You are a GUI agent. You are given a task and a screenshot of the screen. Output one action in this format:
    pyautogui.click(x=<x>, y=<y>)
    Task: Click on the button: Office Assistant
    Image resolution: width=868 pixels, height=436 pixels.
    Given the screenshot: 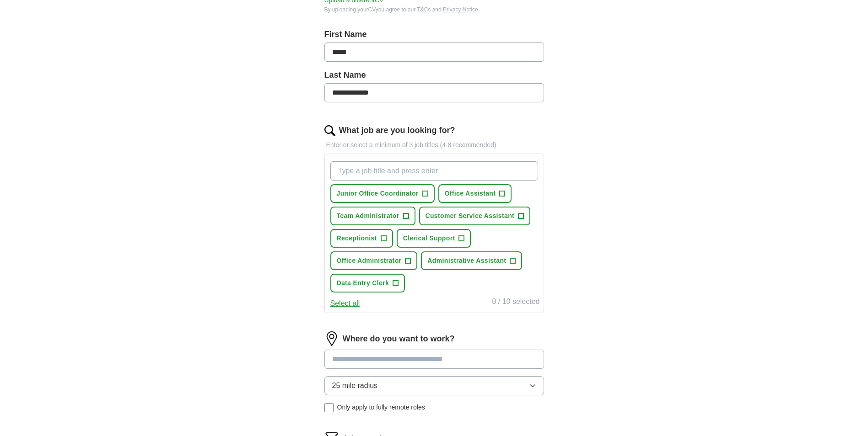 What is the action you would take?
    pyautogui.click(x=475, y=193)
    